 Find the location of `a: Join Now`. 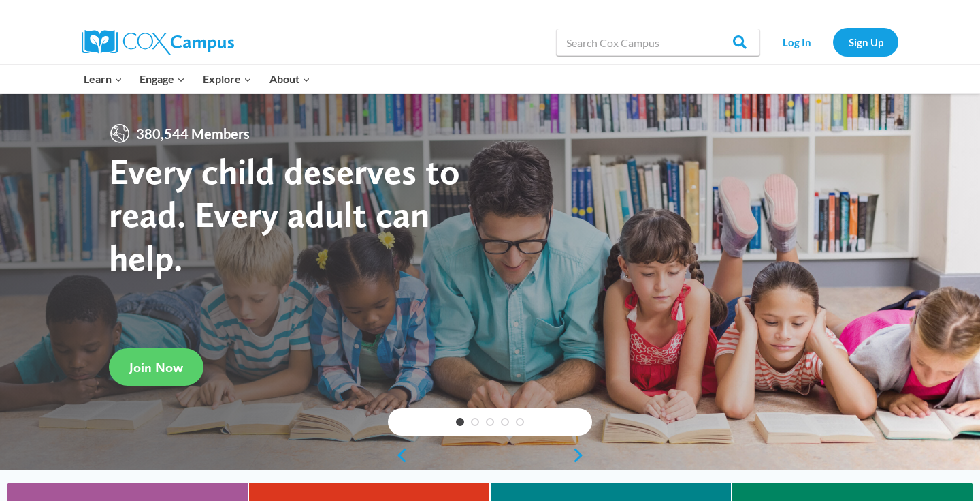

a: Join Now is located at coordinates (156, 367).